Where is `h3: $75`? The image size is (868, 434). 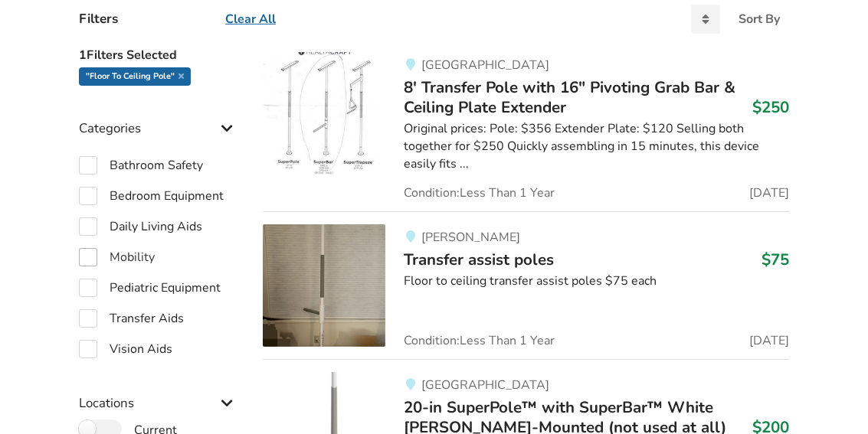
h3: $75 is located at coordinates (775, 260).